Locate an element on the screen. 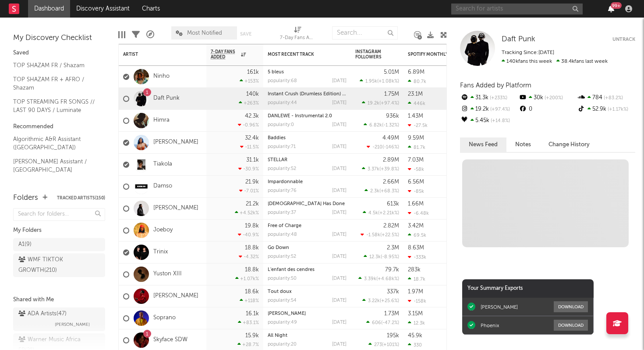  span: 7-Day Fans Added is located at coordinates (225, 55).